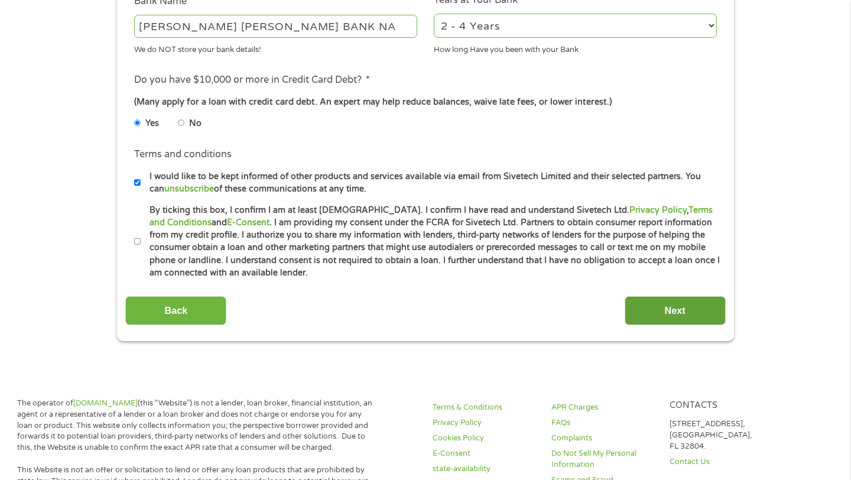 This screenshot has width=851, height=480. Describe the element at coordinates (275, 47) in the screenshot. I see `div: We do NOT store your bank details!` at that location.